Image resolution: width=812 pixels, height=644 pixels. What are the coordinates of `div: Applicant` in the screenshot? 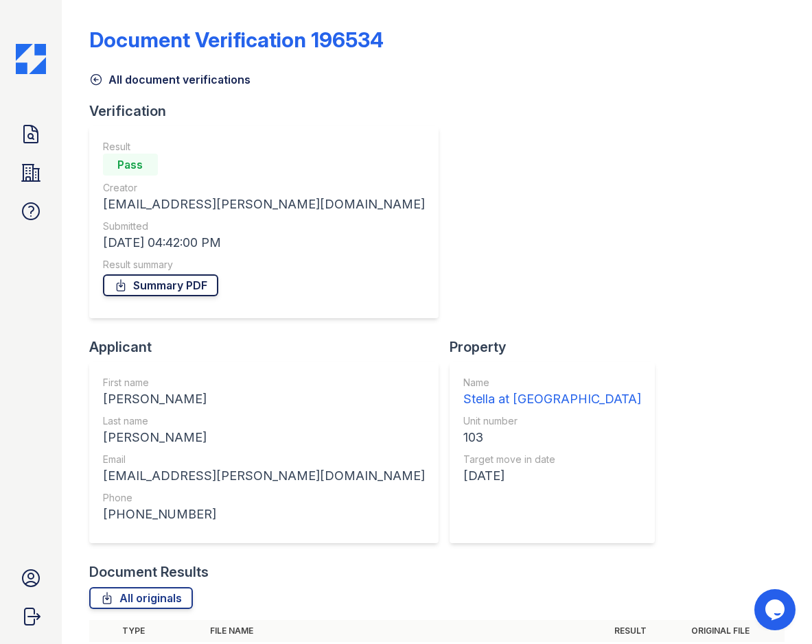 It's located at (269, 347).